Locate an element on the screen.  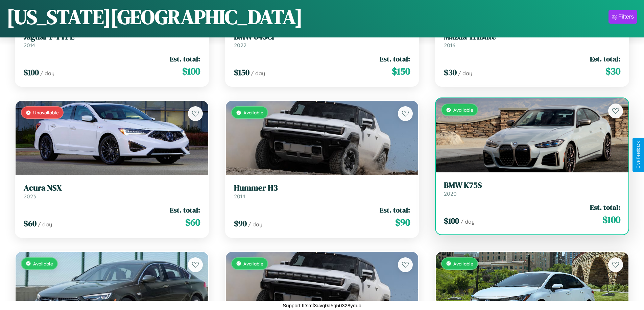
span: Unavailable is located at coordinates (46, 112).